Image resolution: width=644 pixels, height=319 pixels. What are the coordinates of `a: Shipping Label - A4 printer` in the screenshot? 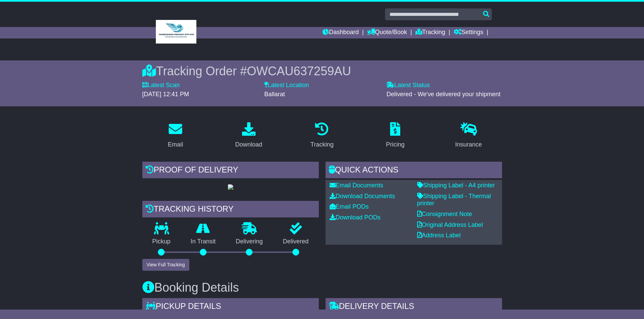 It's located at (456, 186).